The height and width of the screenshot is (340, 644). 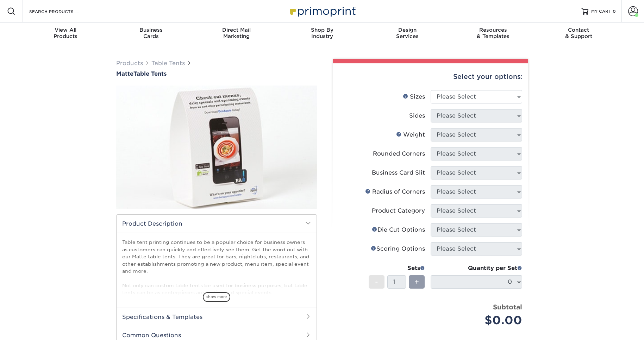 What do you see at coordinates (398, 249) in the screenshot?
I see `div: Scoring Options` at bounding box center [398, 249].